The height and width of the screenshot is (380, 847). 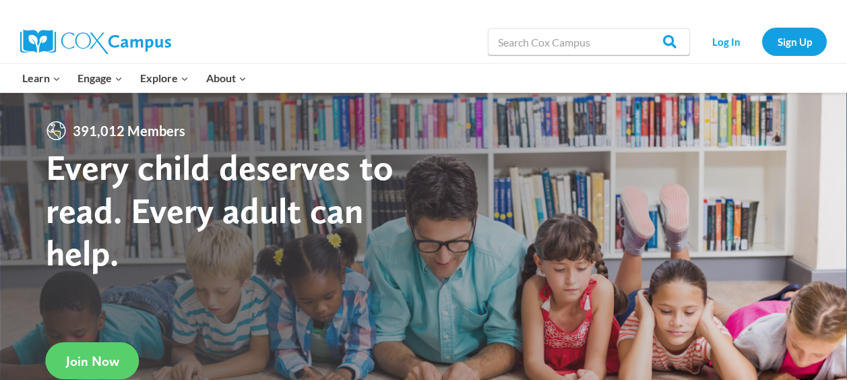 I want to click on nav: Secondary Navigation, so click(x=761, y=41).